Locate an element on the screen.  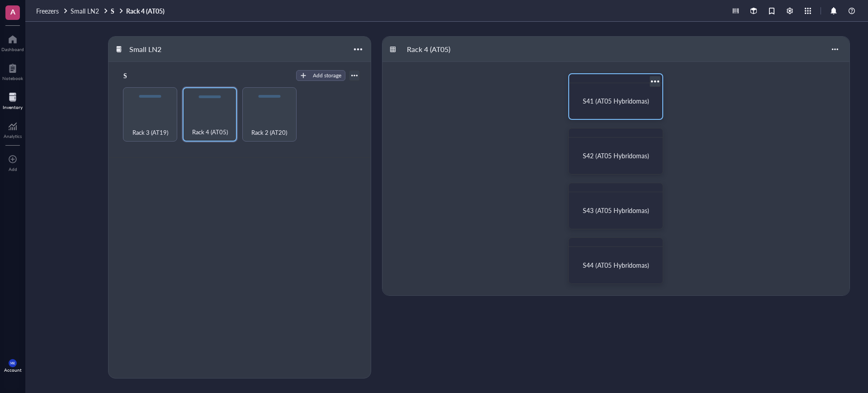
a: Analytics is located at coordinates (13, 129).